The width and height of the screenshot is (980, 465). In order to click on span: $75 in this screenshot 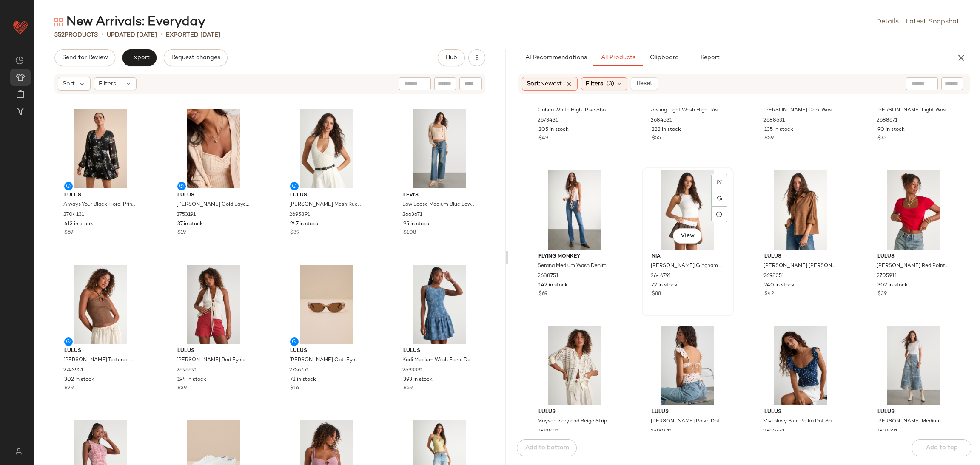, I will do `click(881, 138)`.